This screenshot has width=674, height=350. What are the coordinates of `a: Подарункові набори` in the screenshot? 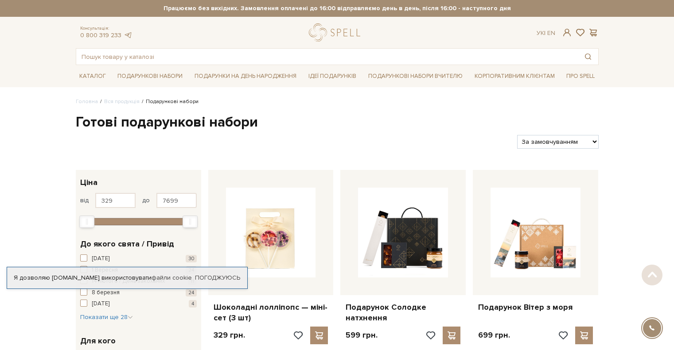 It's located at (150, 76).